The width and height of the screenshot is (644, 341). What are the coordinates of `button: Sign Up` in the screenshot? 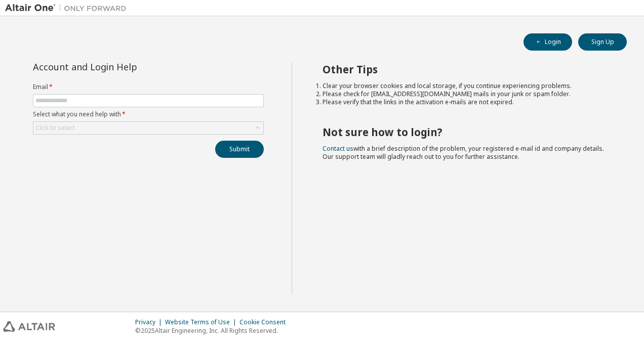 It's located at (602, 42).